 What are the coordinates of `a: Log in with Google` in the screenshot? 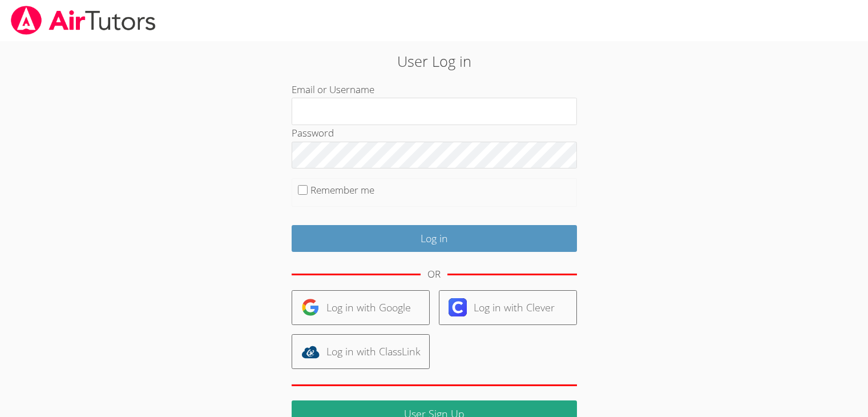 It's located at (361, 307).